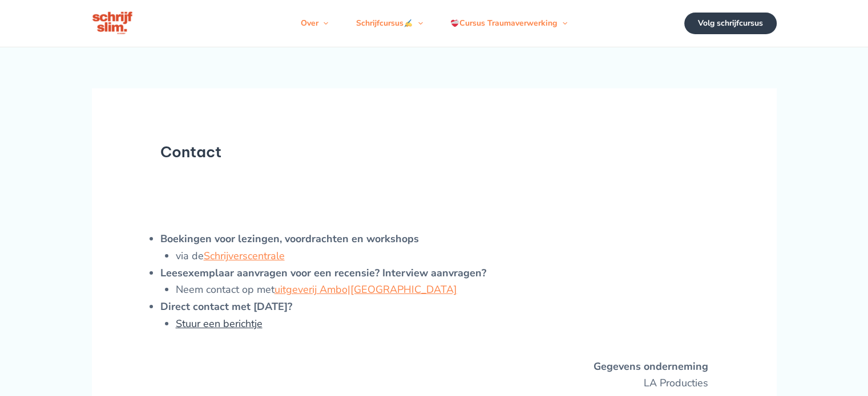 The width and height of the screenshot is (868, 396). Describe the element at coordinates (509, 23) in the screenshot. I see `a: Cursus TraumaverwerkingMenu schakelen` at that location.